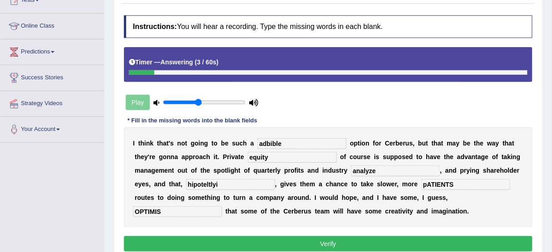  What do you see at coordinates (395, 171) in the screenshot?
I see `input: blank` at bounding box center [395, 171].